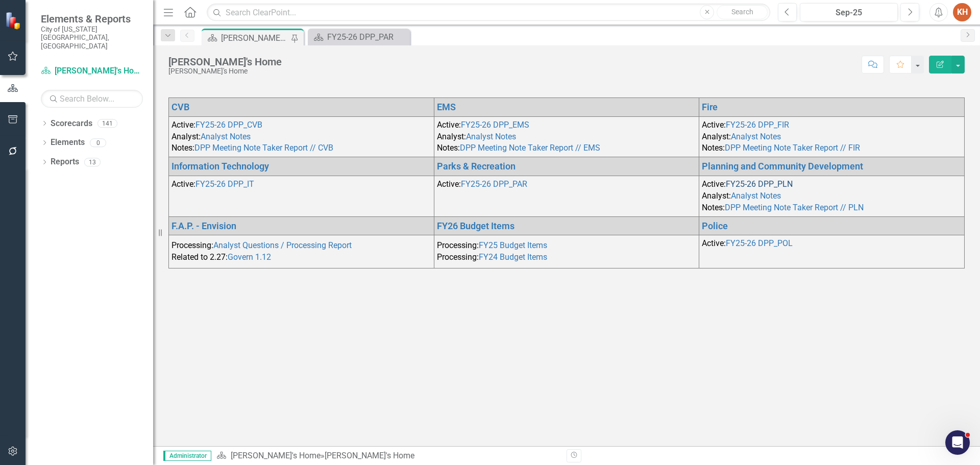  I want to click on a: CVB, so click(180, 107).